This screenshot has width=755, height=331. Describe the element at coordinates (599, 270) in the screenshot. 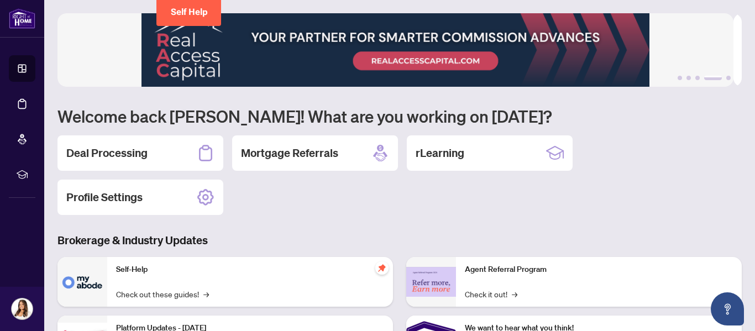

I see `p: Agent Referral Program` at that location.